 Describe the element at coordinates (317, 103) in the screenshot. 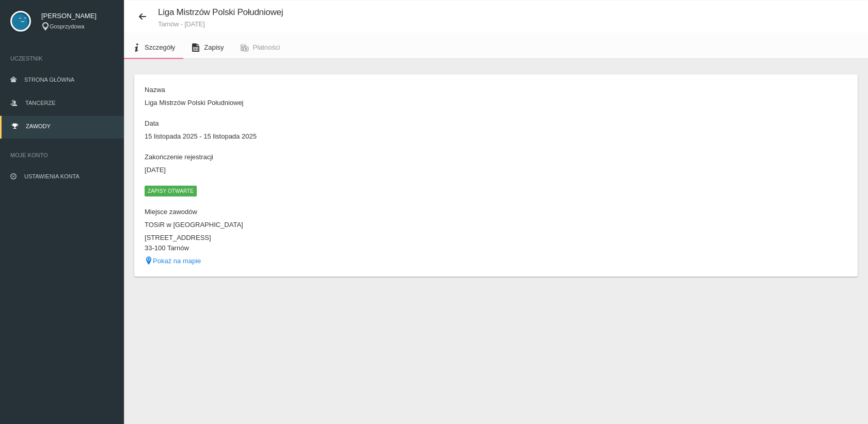

I see `dd: Liga Mistrzów Polski Południowej` at that location.